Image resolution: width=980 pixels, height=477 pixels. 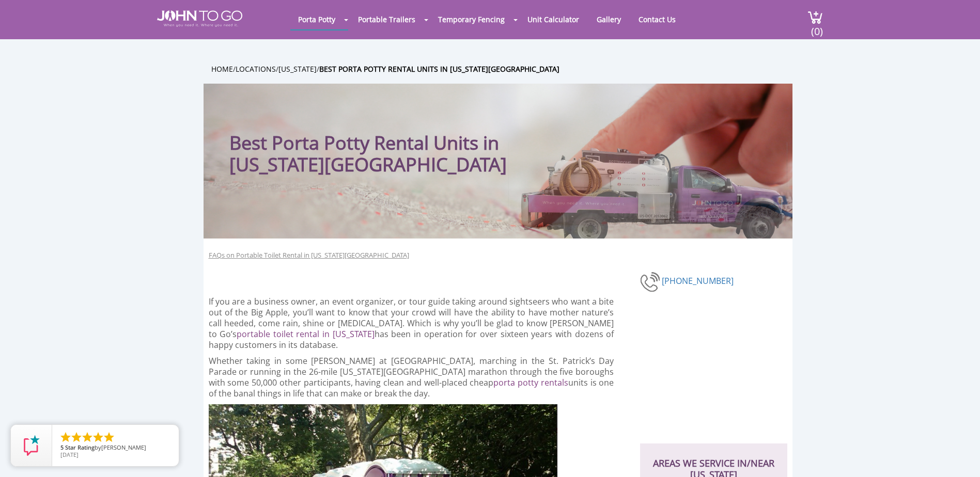 I want to click on a: Temporary Fencing, so click(x=471, y=19).